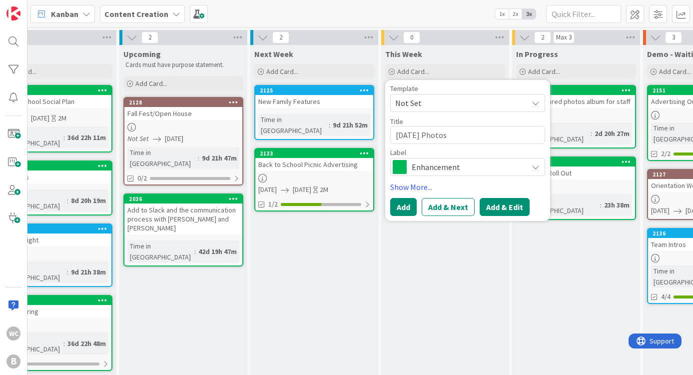 This screenshot has height=375, width=693. Describe the element at coordinates (576, 101) in the screenshot. I see `div: Set up shared photos album for staff` at that location.